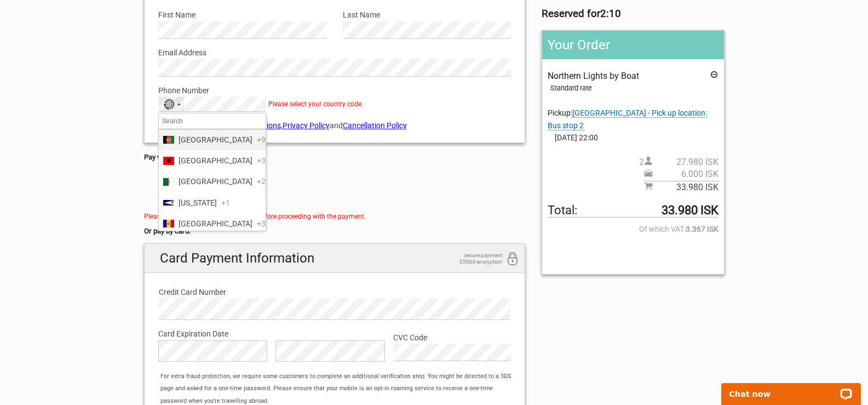  Describe the element at coordinates (679, 162) in the screenshot. I see `span: 2 person(s)` at that location.